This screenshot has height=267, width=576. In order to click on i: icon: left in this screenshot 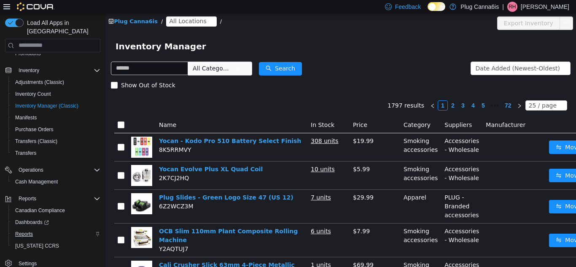, I will do `click(327, 92)`.